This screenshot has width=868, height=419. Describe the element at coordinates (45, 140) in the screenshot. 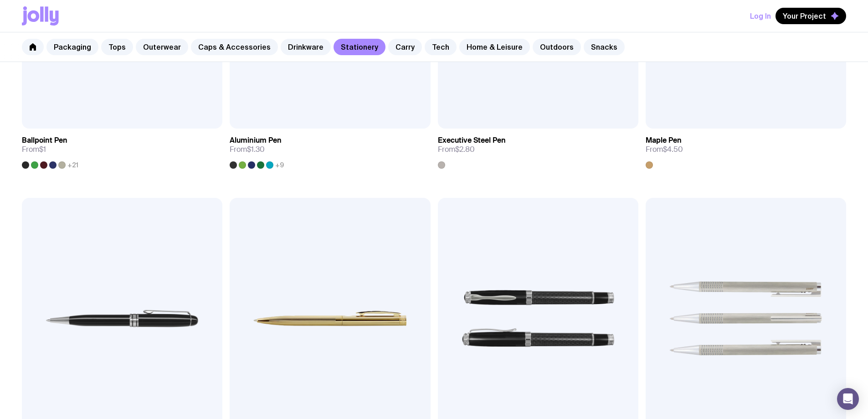

I see `h3: Ballpoint Pen` at that location.